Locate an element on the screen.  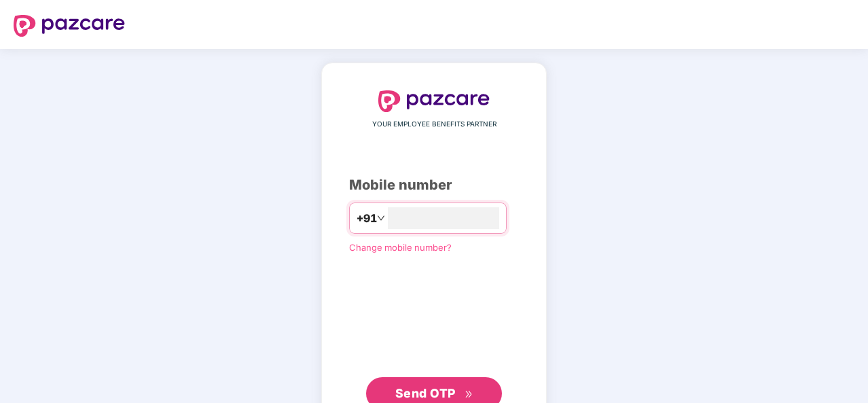
a: Change mobile number? is located at coordinates (401, 248).